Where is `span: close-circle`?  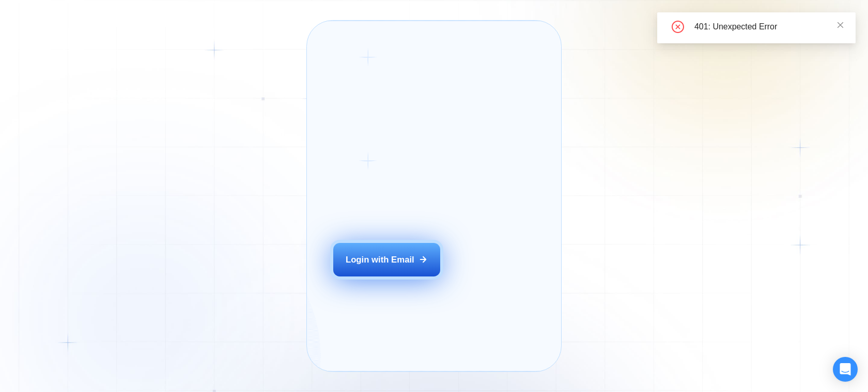 span: close-circle is located at coordinates (677, 27).